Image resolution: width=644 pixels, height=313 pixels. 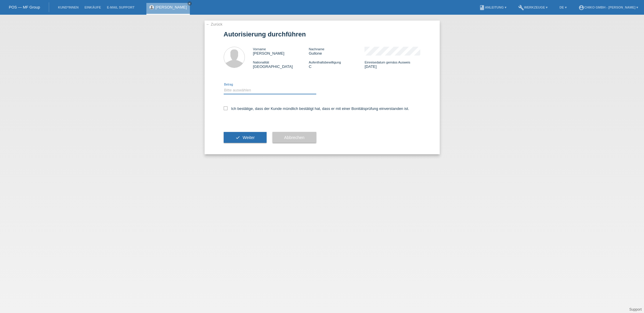 I want to click on a: Einkäufe, so click(x=92, y=7).